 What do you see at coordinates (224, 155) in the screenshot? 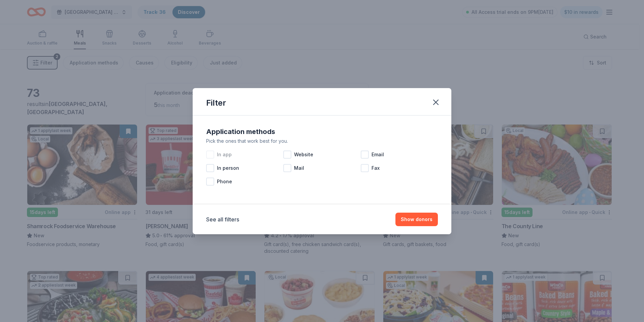
I see `span: In app` at bounding box center [224, 155].